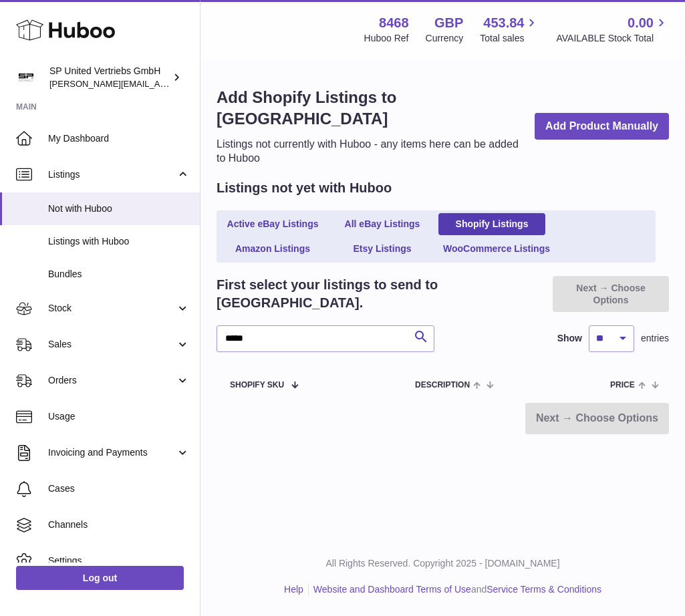 Image resolution: width=685 pixels, height=616 pixels. I want to click on a: Active eBay Listings, so click(273, 223).